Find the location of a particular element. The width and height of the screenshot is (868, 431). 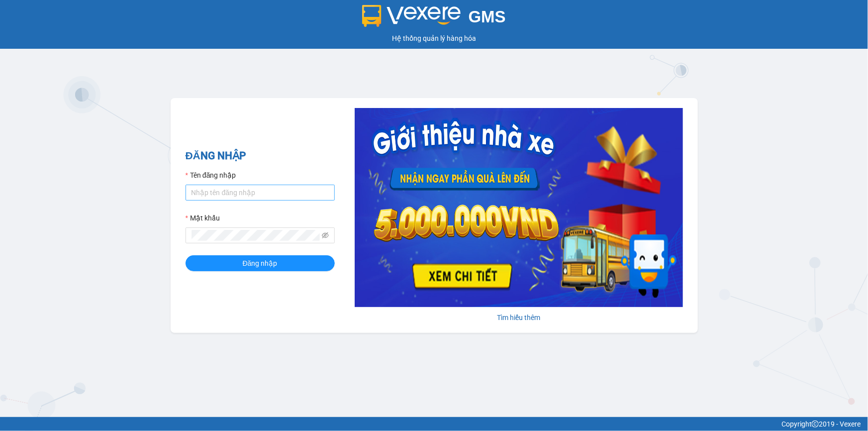

h2: ĐĂNG NHẬP is located at coordinates (260, 156).